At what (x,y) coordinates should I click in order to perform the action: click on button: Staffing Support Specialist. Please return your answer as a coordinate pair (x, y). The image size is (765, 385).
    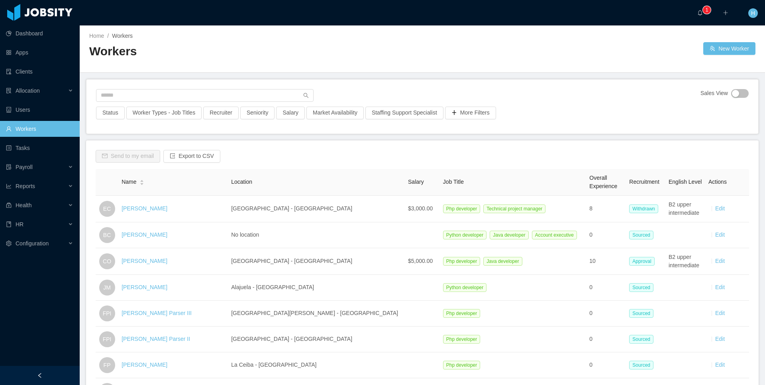
    Looking at the image, I should click on (404, 113).